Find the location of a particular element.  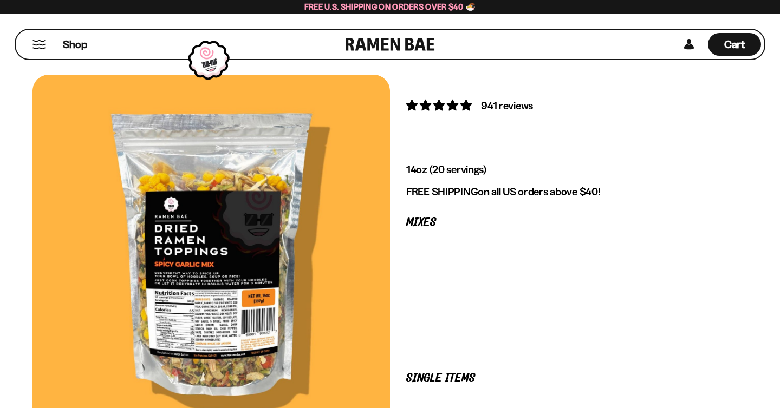

span: Free U.S. Shipping on Orders over $40 🍜 is located at coordinates (390, 7).